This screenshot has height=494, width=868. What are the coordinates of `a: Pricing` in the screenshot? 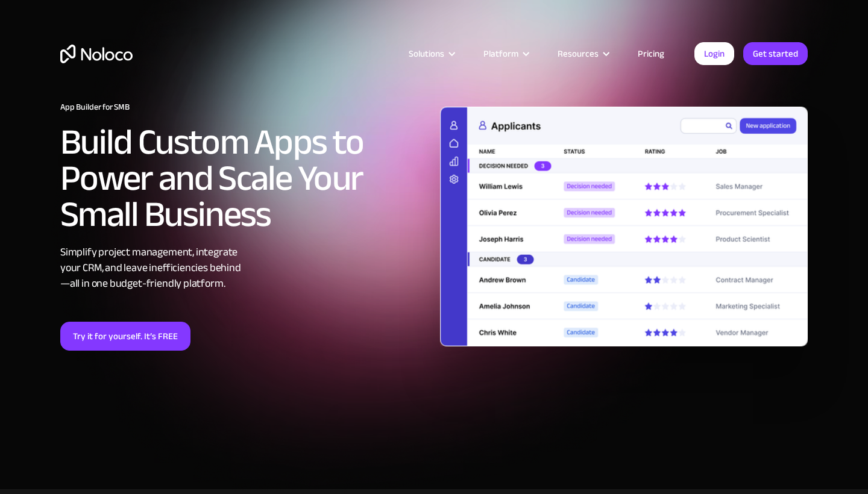 It's located at (651, 54).